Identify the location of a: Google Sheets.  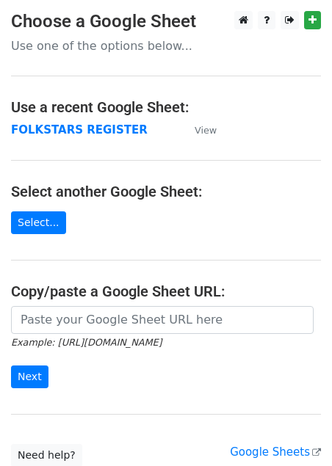
(275, 452).